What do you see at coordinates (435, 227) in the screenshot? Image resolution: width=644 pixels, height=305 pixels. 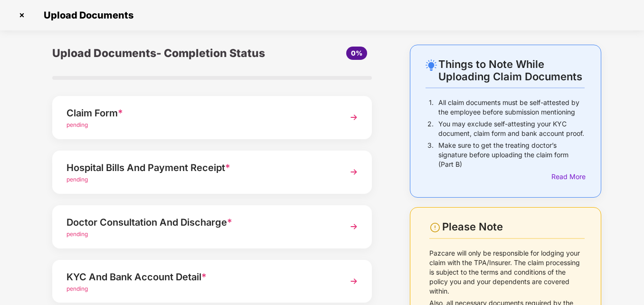 I see `img: svg+xml;base64,PHN2ZyBpZD0iV2FybmluZ18tXzI0eDI0IiBkYXRhLW5hbWU9Ildhcm5pbmcgLSAyNHgyNCIgeG1sbnM9Im...` at bounding box center [435, 227].